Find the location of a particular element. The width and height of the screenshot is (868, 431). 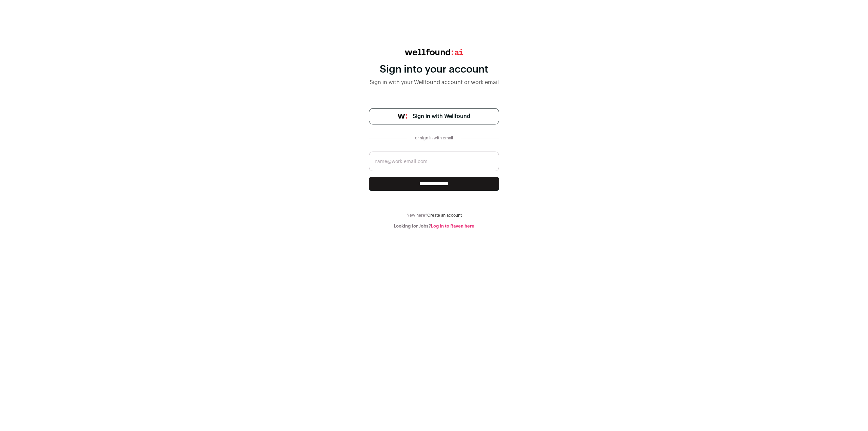

div: Looking for Jobs? is located at coordinates (434, 226).